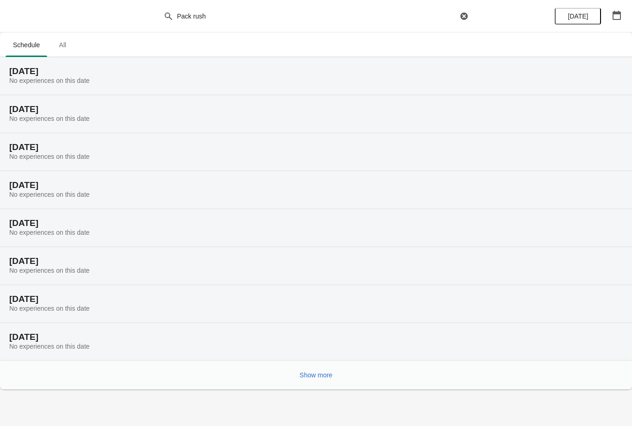 The width and height of the screenshot is (632, 426). I want to click on span: All, so click(62, 45).